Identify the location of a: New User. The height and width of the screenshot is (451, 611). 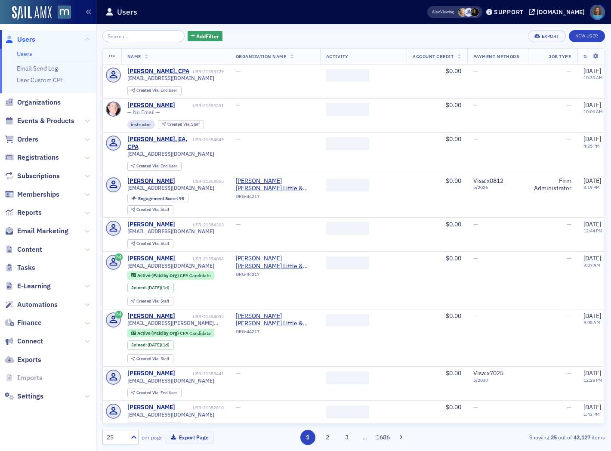
(587, 36).